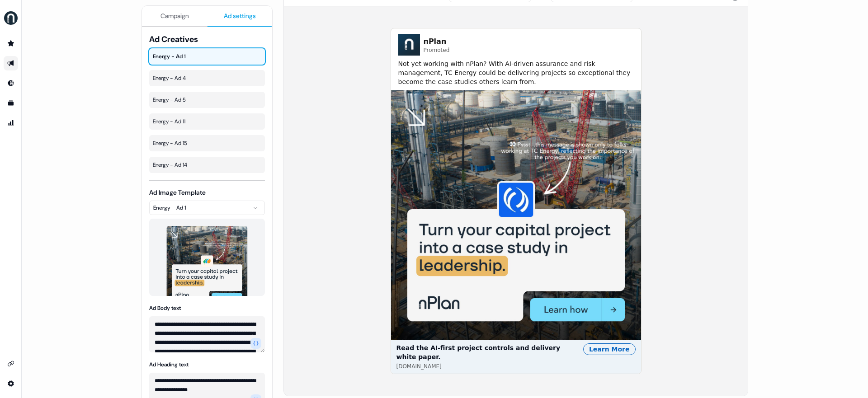  What do you see at coordinates (168, 364) in the screenshot?
I see `label: Ad Heading text` at bounding box center [168, 364].